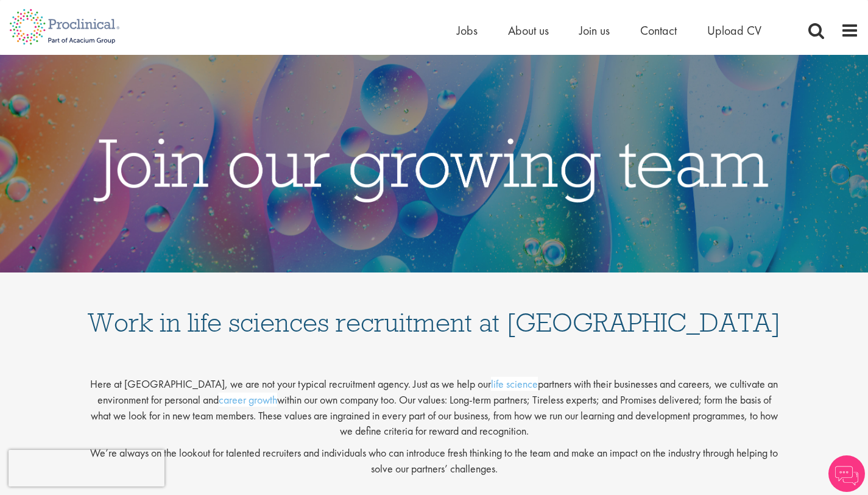 This screenshot has height=495, width=868. Describe the element at coordinates (467, 31) in the screenshot. I see `span: Jobs` at that location.